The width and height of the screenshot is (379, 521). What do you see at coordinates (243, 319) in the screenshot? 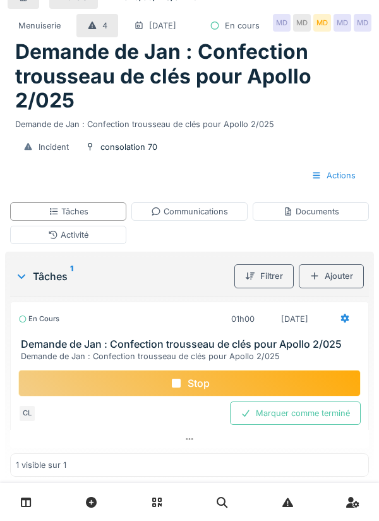
I see `div: 01h00` at bounding box center [243, 319].